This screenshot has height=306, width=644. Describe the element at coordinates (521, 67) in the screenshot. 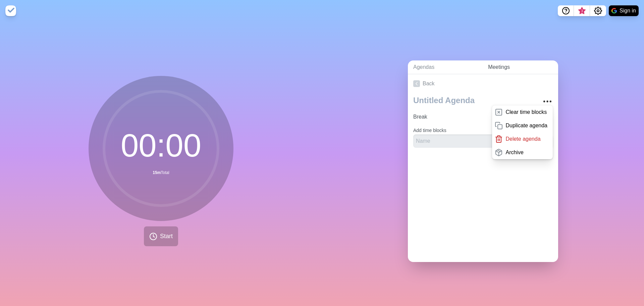

I see `a: Meetings` at that location.